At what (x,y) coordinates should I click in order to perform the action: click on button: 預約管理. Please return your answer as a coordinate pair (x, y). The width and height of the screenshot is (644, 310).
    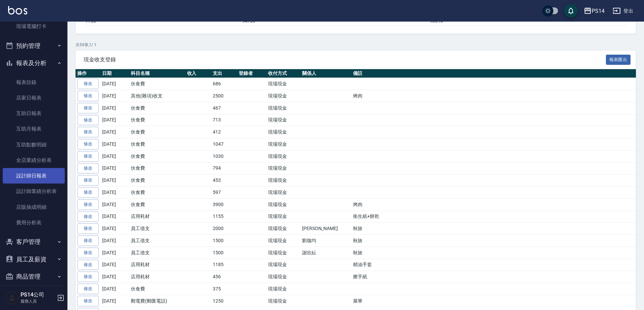
    Looking at the image, I should click on (34, 46).